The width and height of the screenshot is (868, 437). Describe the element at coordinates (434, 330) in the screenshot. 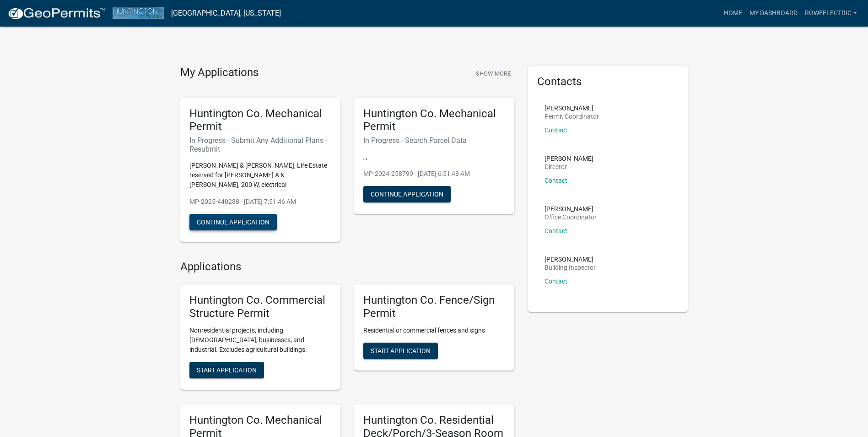

I see `p: Residential or commercial fences and signs` at that location.